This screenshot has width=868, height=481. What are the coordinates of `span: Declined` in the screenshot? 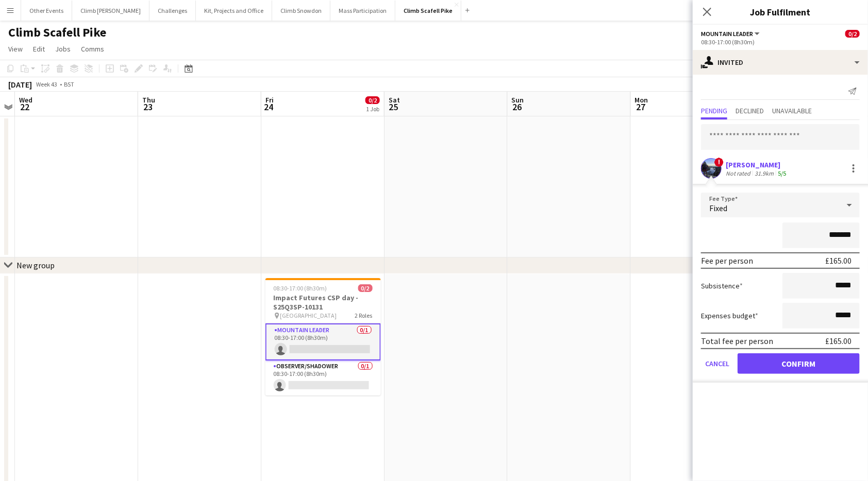 It's located at (750, 111).